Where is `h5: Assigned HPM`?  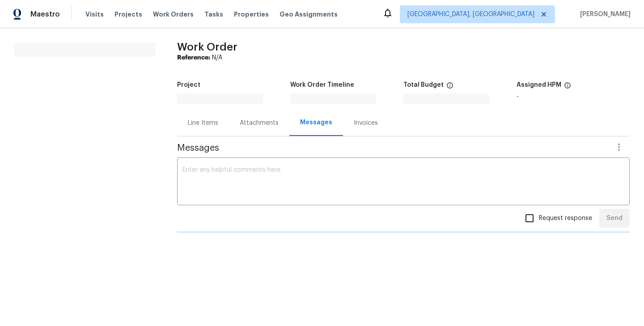
h5: Assigned HPM is located at coordinates (539, 85).